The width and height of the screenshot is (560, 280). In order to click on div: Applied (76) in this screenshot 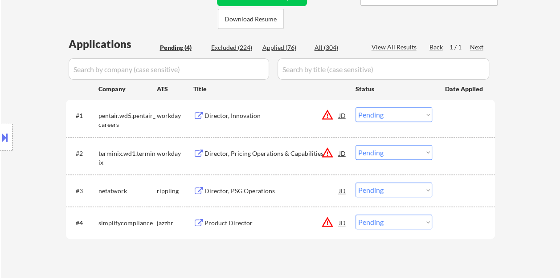, I will do `click(285, 48)`.